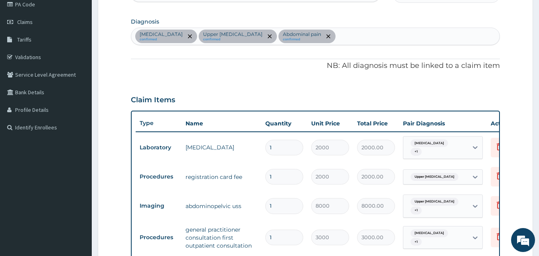 This screenshot has height=256, width=539. Describe the element at coordinates (316, 66) in the screenshot. I see `p: NB: All diagnosis must be linked to a claim item` at that location.